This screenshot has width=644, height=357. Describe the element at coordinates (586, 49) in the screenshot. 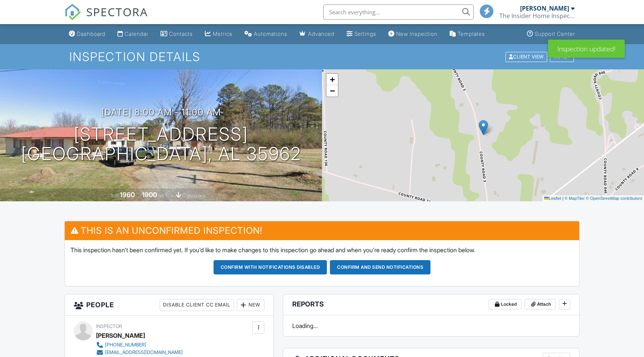

I see `div: Inspection updated!` at that location.